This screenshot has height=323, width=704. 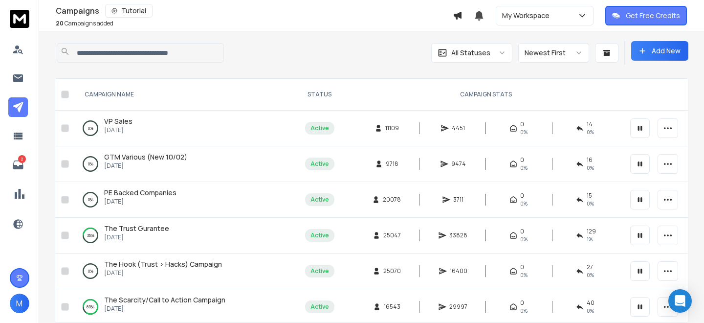 I want to click on a: The Hook (Trust > Hacks) Campaign, so click(x=163, y=264).